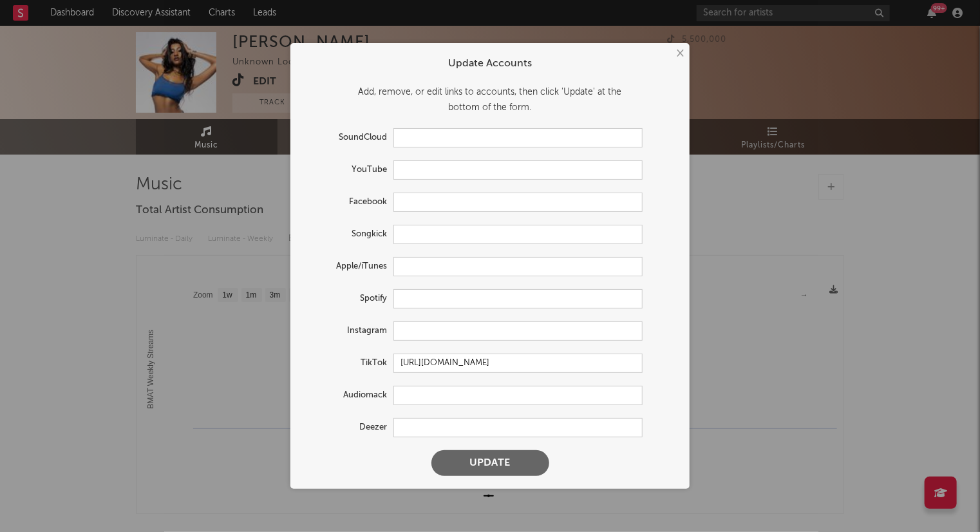 This screenshot has height=532, width=980. What do you see at coordinates (490, 100) in the screenshot?
I see `div: Add, remove, or edit links to accounts, then click 'Update' at the bottom of the form.` at bounding box center [490, 100].